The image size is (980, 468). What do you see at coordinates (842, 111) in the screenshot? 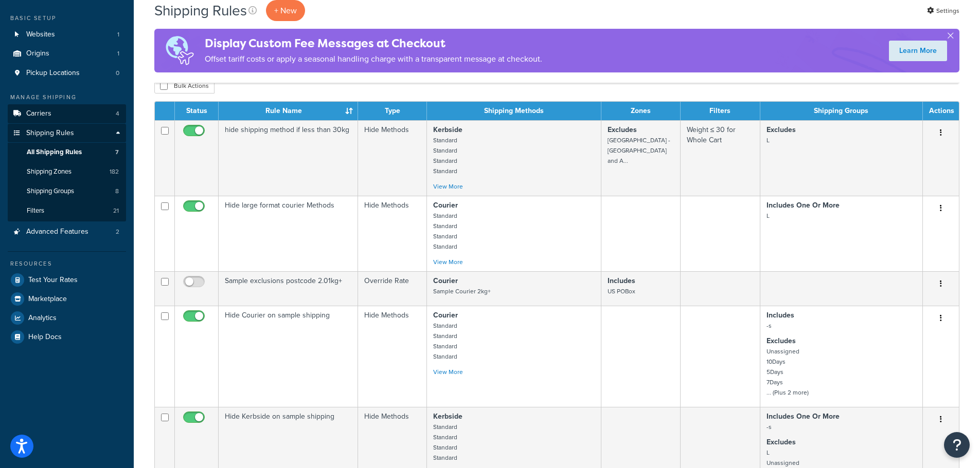
I see `th: Shipping Groups` at bounding box center [842, 111].